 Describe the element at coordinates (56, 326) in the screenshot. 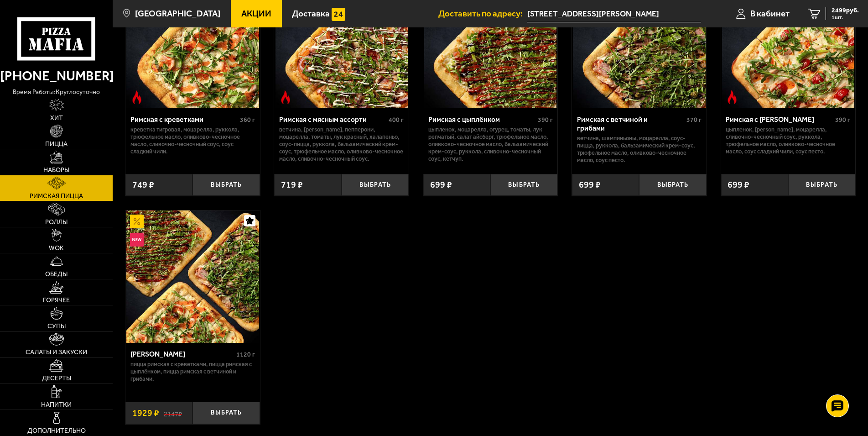

I see `span: Супы` at that location.